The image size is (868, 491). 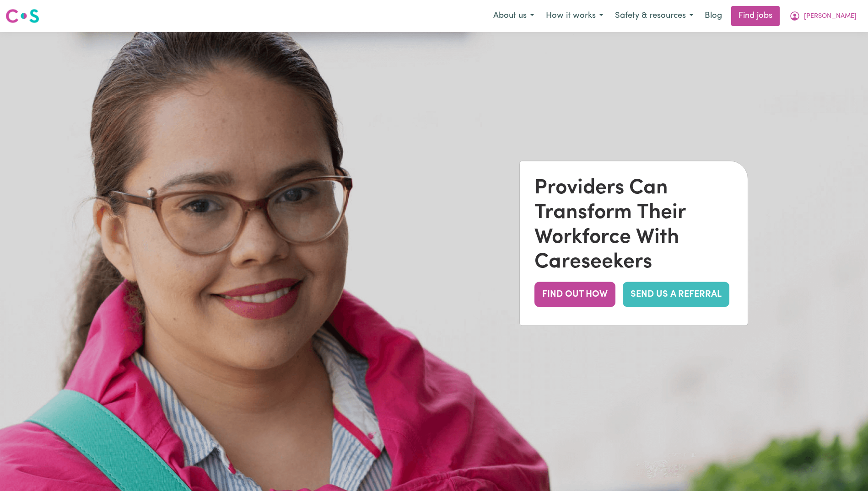 What do you see at coordinates (713, 16) in the screenshot?
I see `a: Blog` at bounding box center [713, 16].